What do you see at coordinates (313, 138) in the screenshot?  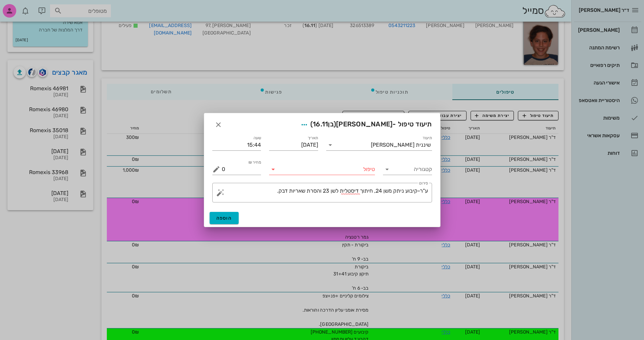 I see `label: תאריך` at bounding box center [313, 138].